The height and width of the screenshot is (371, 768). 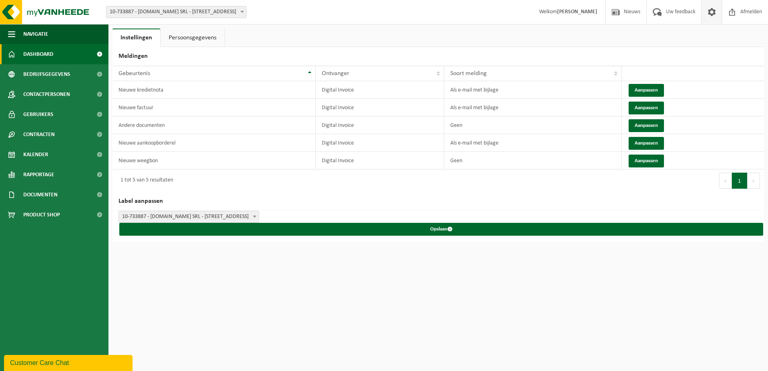 What do you see at coordinates (64, 10) in the screenshot?
I see `div: Customer Care Chat` at bounding box center [64, 10].